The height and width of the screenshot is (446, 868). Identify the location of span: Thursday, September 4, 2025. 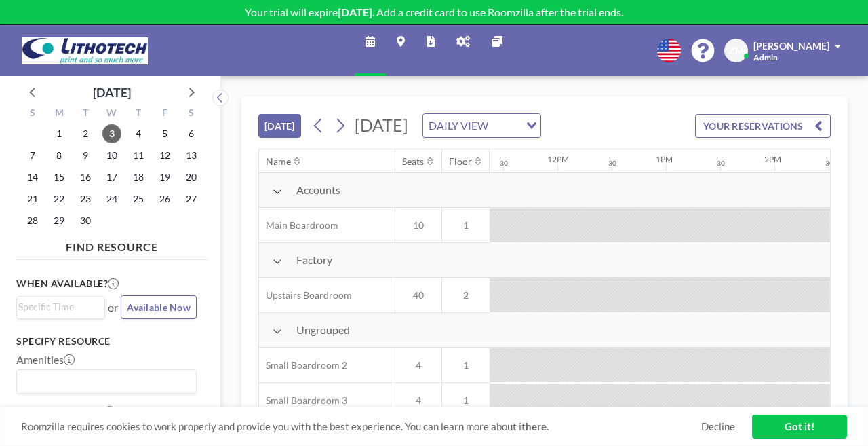
(138, 134).